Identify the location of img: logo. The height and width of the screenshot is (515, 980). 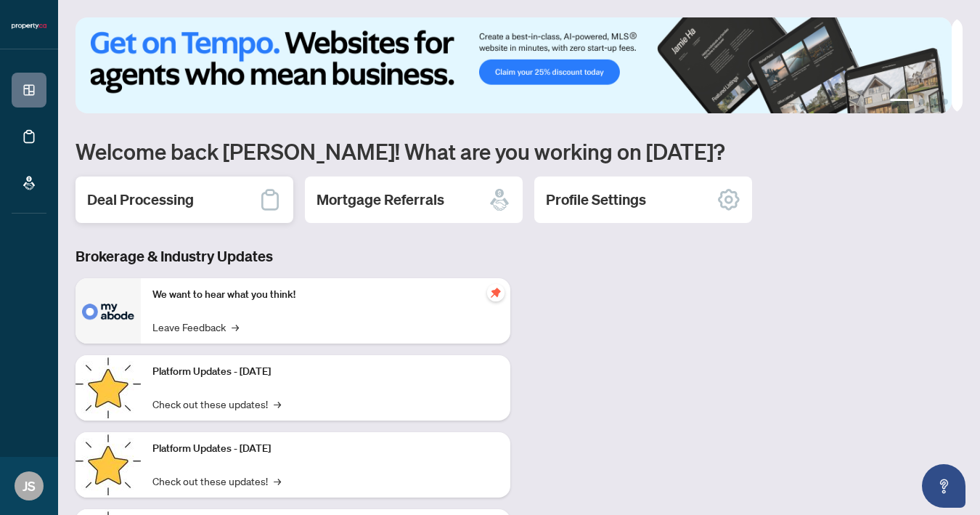
(29, 26).